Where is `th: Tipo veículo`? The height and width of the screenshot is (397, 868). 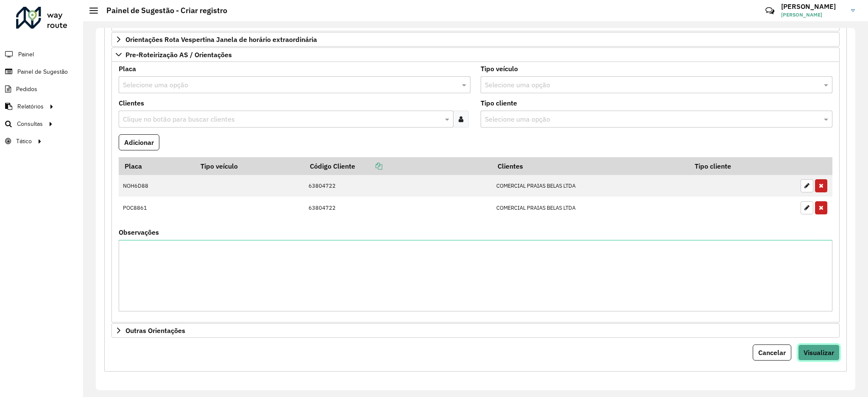
th: Tipo veículo is located at coordinates (250, 166).